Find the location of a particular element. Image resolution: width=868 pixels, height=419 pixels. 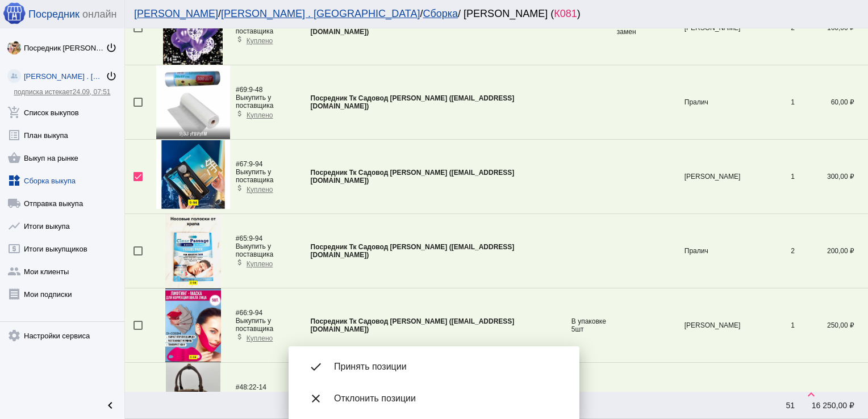

span: 9-48 is located at coordinates (249, 90).